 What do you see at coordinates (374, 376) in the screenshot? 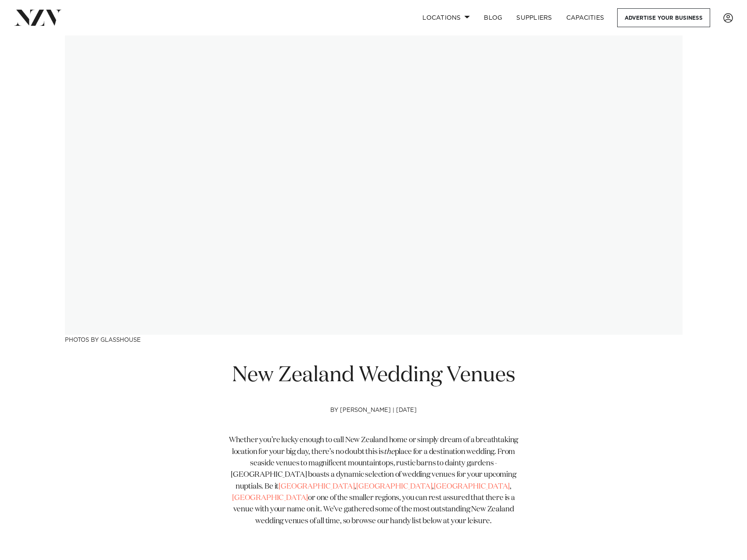
I see `h1: New Zealand Wedding Venues` at bounding box center [374, 376].